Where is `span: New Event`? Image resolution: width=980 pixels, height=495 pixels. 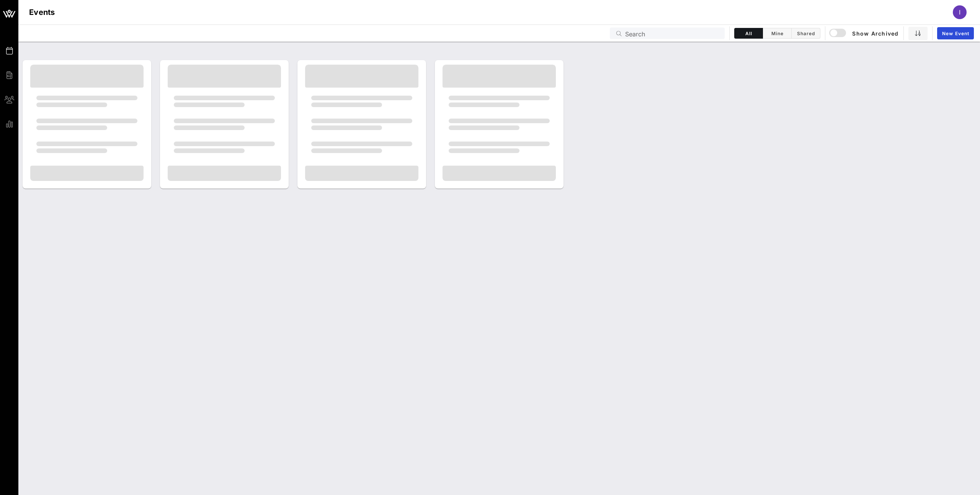 span: New Event is located at coordinates (955, 33).